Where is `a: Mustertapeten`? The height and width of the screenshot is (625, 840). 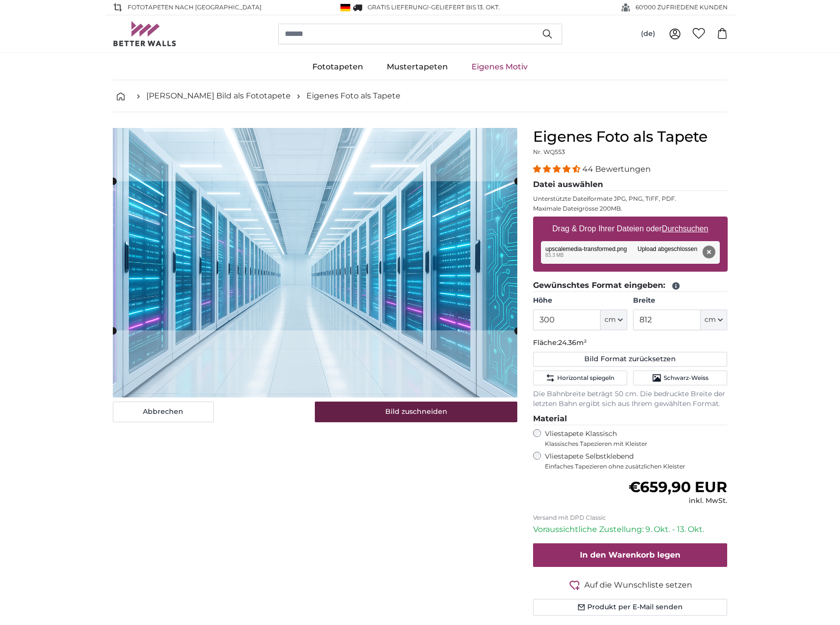
a: Mustertapeten is located at coordinates (417, 67).